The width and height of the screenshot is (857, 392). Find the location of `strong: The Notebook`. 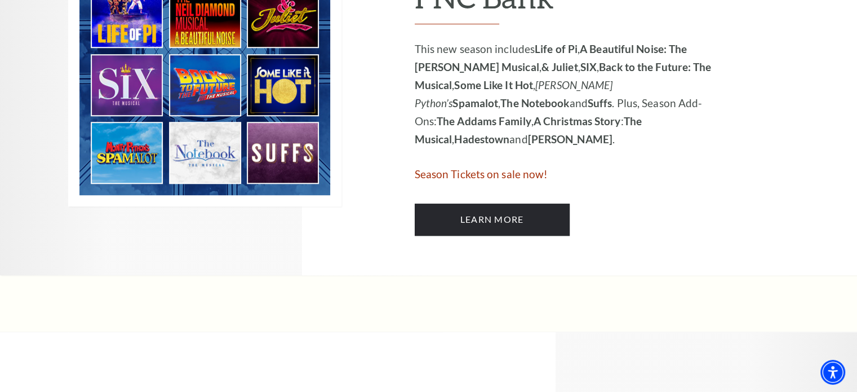

strong: The Notebook is located at coordinates (535, 103).